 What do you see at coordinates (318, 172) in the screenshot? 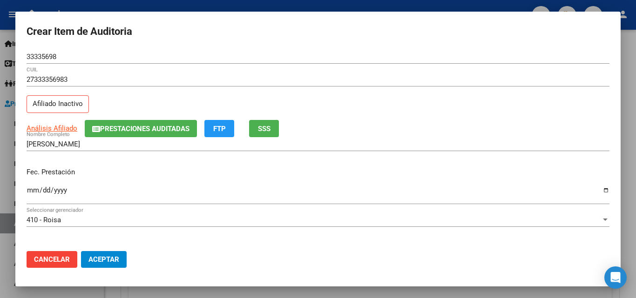
I see `p: Fec. Prestación` at bounding box center [318, 172].